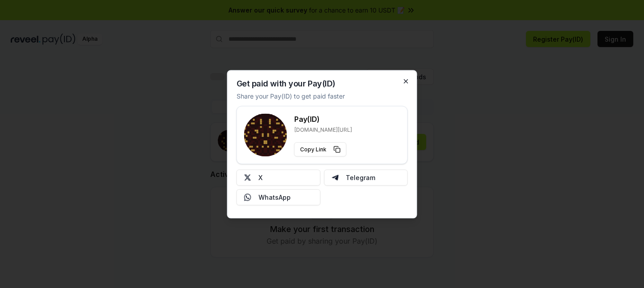 This screenshot has height=288, width=644. I want to click on p: Share your Pay(ID) to get paid faster, so click(291, 95).